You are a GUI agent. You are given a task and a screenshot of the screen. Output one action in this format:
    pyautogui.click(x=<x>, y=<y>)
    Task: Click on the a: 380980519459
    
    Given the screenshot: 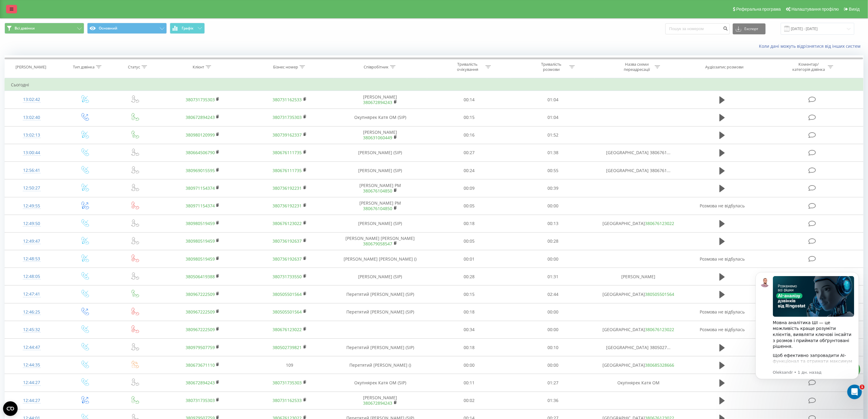 What is the action you would take?
    pyautogui.click(x=200, y=241)
    